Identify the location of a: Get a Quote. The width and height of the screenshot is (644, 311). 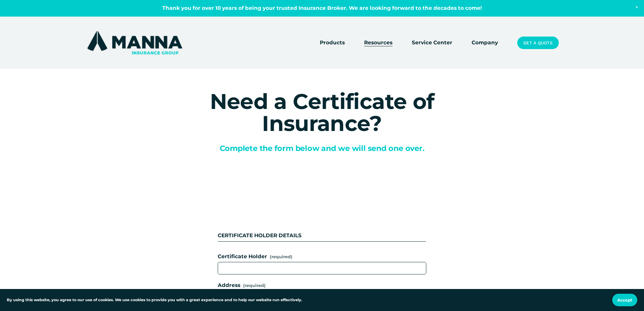
(537, 43).